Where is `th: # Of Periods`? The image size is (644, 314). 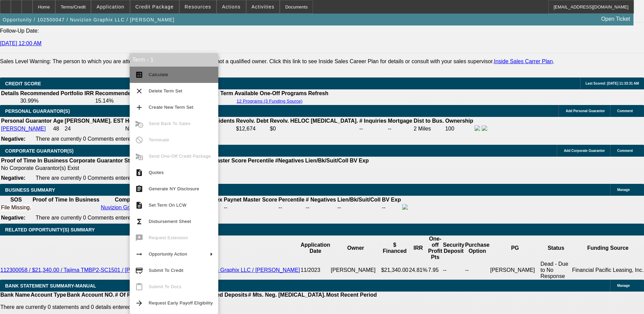 th: # Of Periods is located at coordinates (131, 295).